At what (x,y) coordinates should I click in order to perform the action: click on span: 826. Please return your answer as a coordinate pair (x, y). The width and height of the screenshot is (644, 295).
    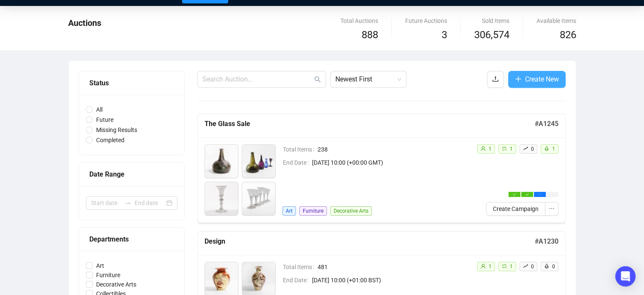
    Looking at the image, I should click on (568, 35).